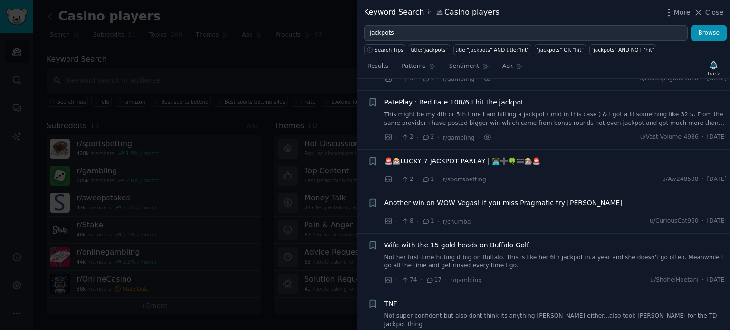 This screenshot has height=330, width=730. What do you see at coordinates (714, 12) in the screenshot?
I see `span: Close` at bounding box center [714, 12].